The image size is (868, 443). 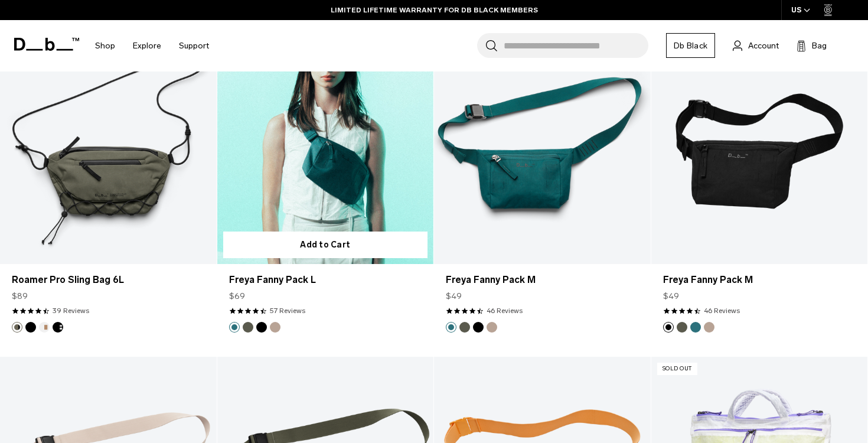 What do you see at coordinates (237, 296) in the screenshot?
I see `span: $69` at bounding box center [237, 296].